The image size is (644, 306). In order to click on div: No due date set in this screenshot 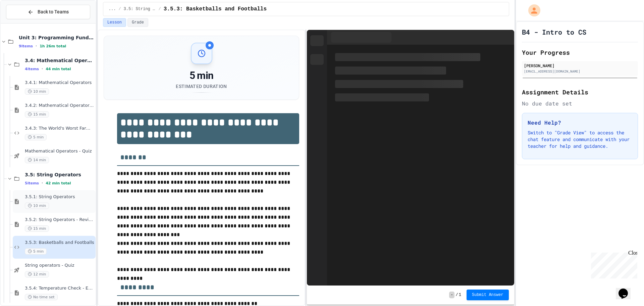, I will do `click(580, 103)`.